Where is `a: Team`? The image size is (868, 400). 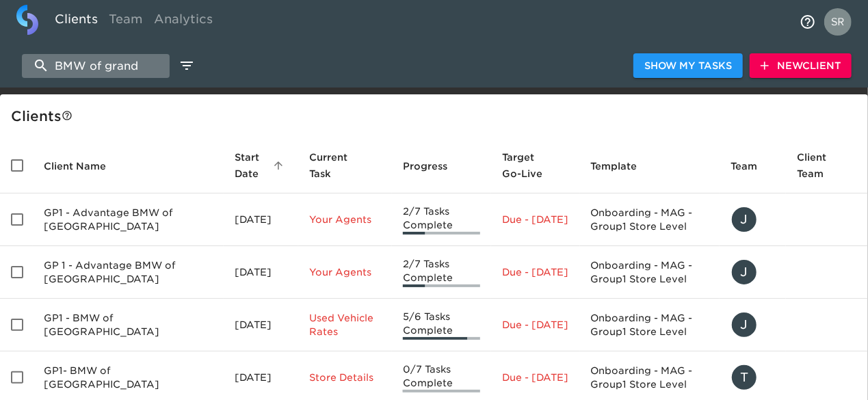
a: Team is located at coordinates (126, 21).